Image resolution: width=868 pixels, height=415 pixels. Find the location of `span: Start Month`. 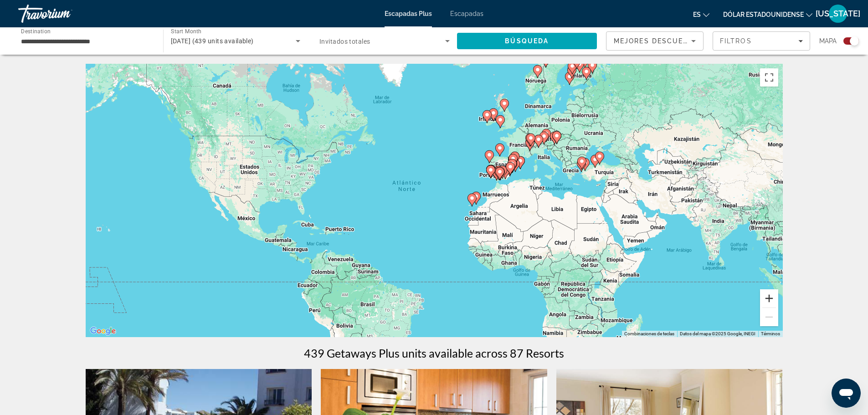

span: Start Month is located at coordinates (186, 31).